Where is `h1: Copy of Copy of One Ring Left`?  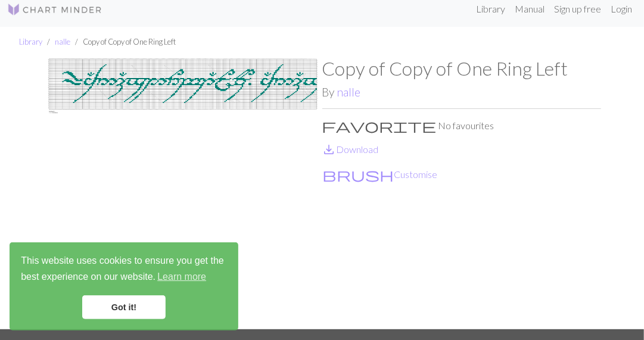
h1: Copy of Copy of One Ring Left is located at coordinates (461, 69).